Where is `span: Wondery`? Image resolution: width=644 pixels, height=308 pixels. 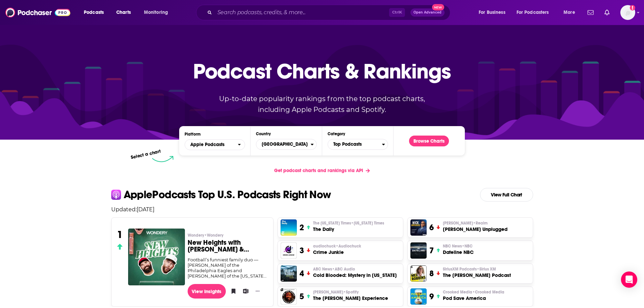 span: Wondery is located at coordinates (206, 235).